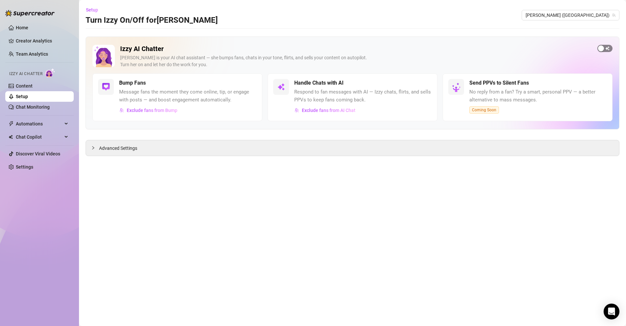  Describe the element at coordinates (92, 10) in the screenshot. I see `span: Setup` at that location.